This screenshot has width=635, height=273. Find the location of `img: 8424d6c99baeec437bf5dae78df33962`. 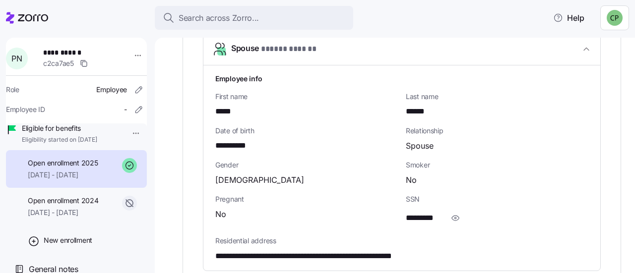

img: 8424d6c99baeec437bf5dae78df33962 is located at coordinates (615, 18).